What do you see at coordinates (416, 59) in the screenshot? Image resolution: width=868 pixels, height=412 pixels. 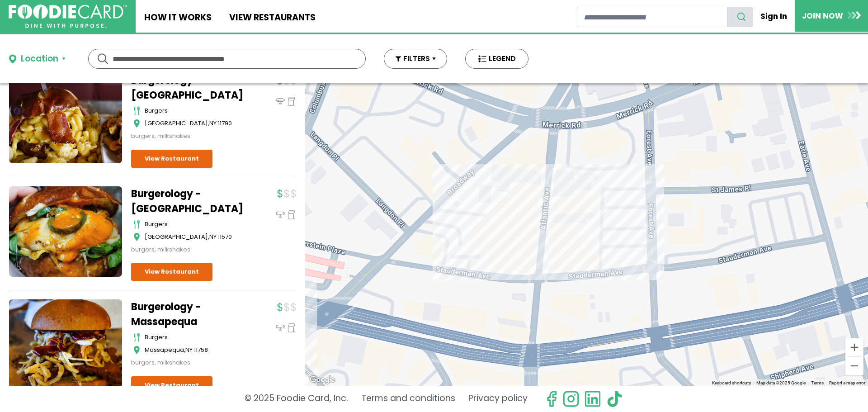 I see `button: FILTERS` at bounding box center [416, 59].